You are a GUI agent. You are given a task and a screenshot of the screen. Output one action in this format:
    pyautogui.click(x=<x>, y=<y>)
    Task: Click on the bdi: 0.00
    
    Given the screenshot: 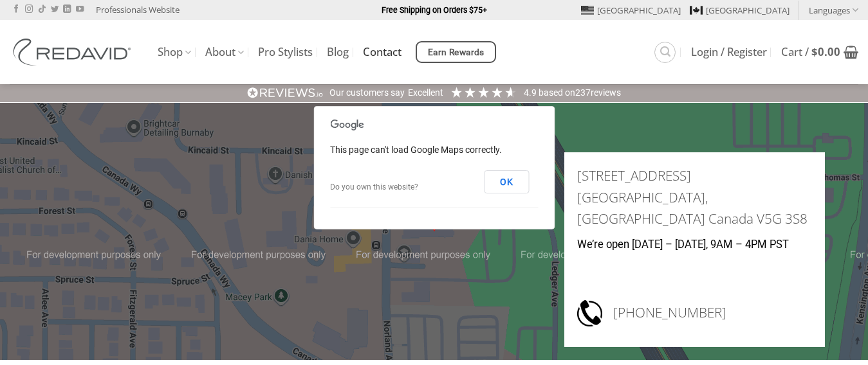 What is the action you would take?
    pyautogui.click(x=826, y=52)
    